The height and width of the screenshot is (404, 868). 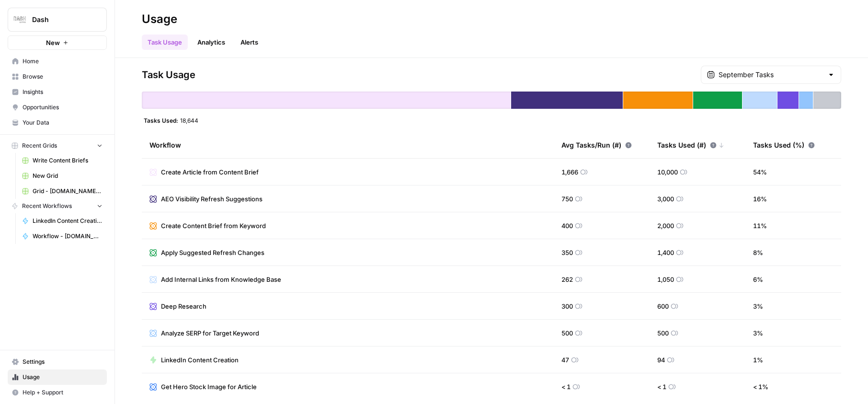 I want to click on a: Browse, so click(x=57, y=77).